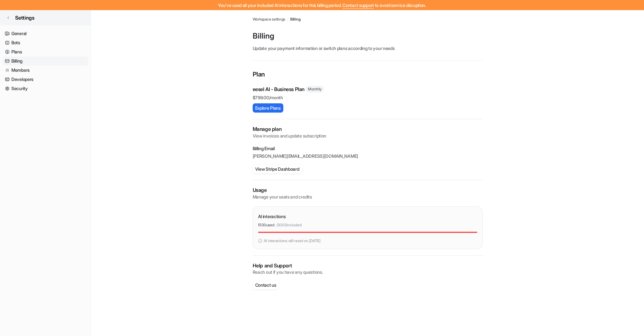 This screenshot has width=644, height=336. What do you see at coordinates (289, 225) in the screenshot?
I see `p: / 3000 included` at bounding box center [289, 225].